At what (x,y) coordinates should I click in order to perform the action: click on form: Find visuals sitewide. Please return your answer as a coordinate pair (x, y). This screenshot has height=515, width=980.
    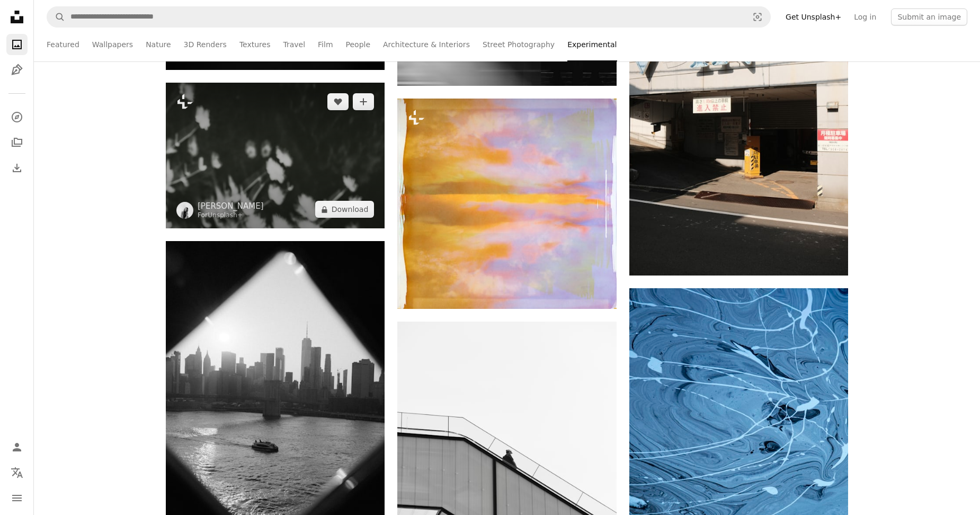
    Looking at the image, I should click on (408, 17).